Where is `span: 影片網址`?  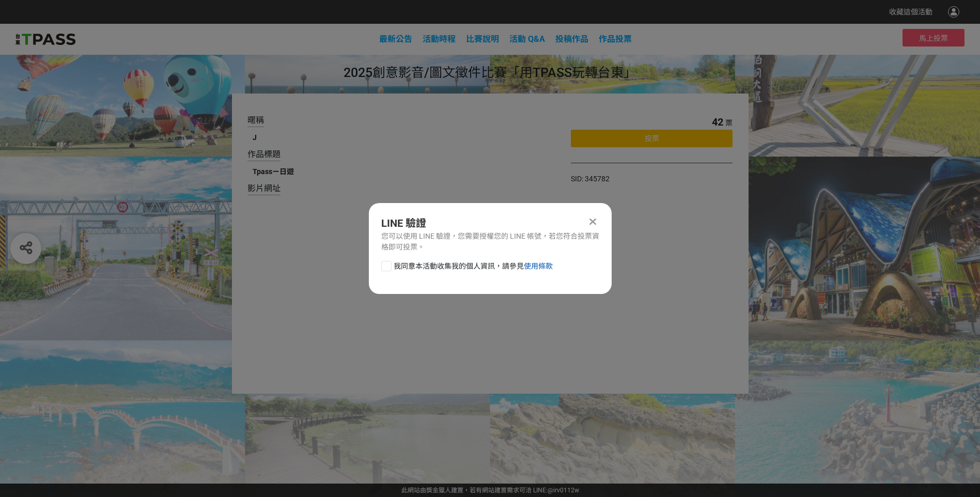 span: 影片網址 is located at coordinates (264, 188).